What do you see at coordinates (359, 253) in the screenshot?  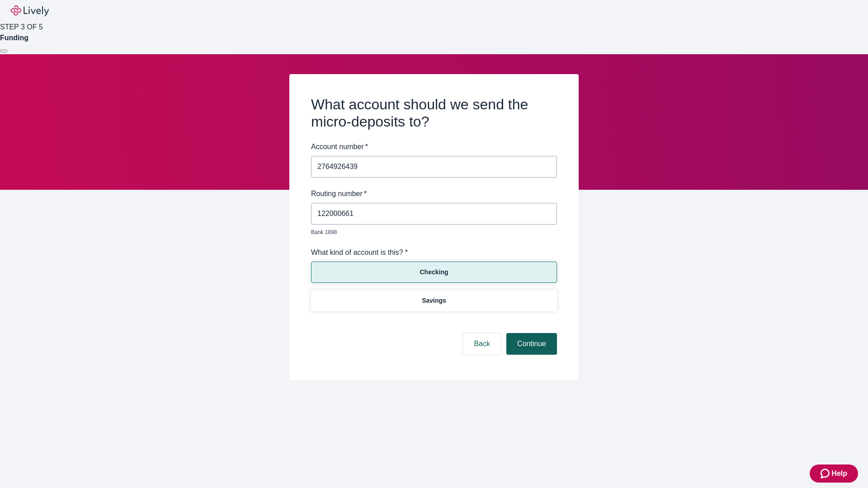 I see `label: What kind of account is this? *` at bounding box center [359, 253].